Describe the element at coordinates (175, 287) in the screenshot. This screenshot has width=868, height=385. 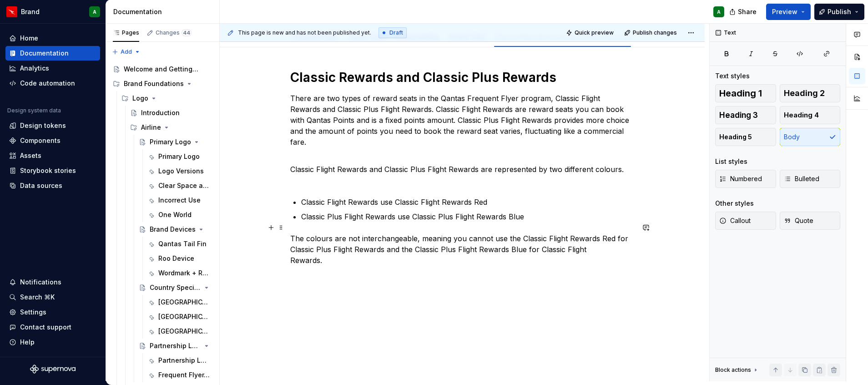
I see `div: Country Specific Logos` at that location.